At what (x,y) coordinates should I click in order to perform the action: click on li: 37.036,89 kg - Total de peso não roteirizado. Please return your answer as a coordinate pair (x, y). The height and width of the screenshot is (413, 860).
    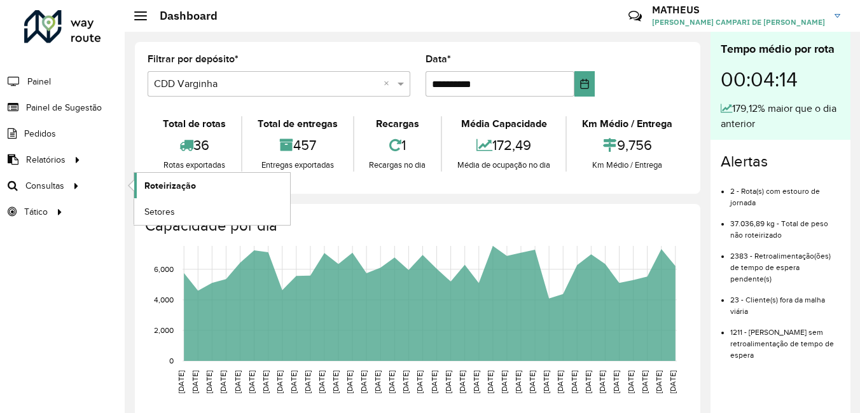
    Looking at the image, I should click on (785, 224).